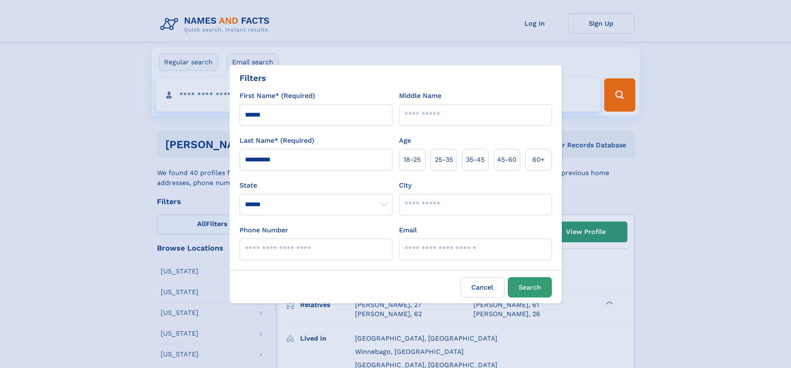 The height and width of the screenshot is (368, 791). I want to click on label: Last Name* (Required), so click(277, 141).